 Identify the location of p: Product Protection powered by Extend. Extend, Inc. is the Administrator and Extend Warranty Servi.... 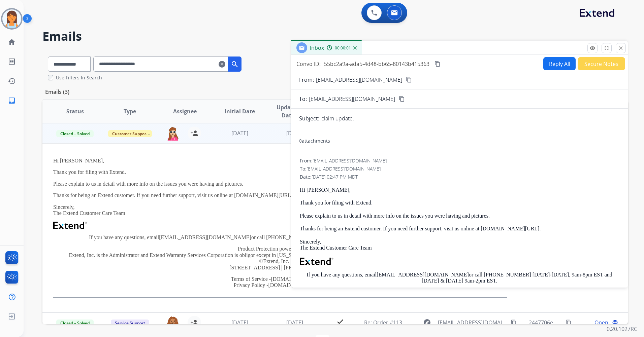
(280, 258).